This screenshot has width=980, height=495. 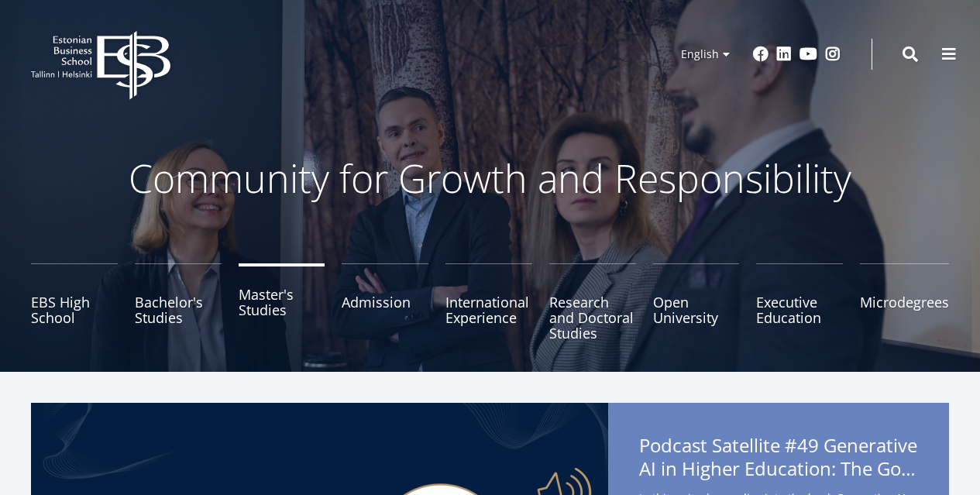 What do you see at coordinates (904, 302) in the screenshot?
I see `a: Microdegrees` at bounding box center [904, 302].